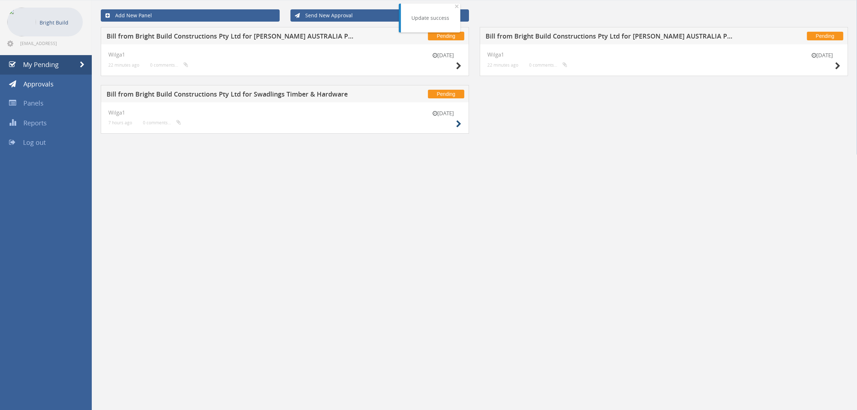 Image resolution: width=857 pixels, height=410 pixels. What do you see at coordinates (39, 84) in the screenshot?
I see `span: Approvals` at bounding box center [39, 84].